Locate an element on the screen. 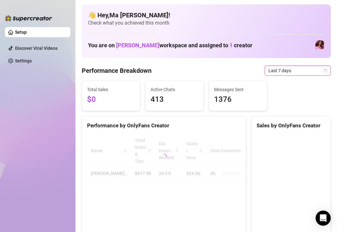 The image size is (337, 232). h1: You are on workspace and assigned to creator is located at coordinates (170, 45).